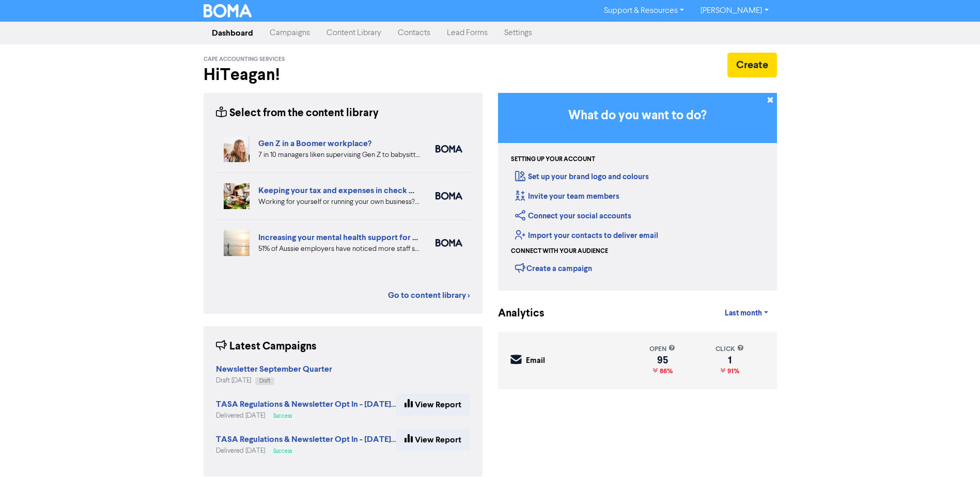  What do you see at coordinates (265, 381) in the screenshot?
I see `span: Draft` at bounding box center [265, 381].